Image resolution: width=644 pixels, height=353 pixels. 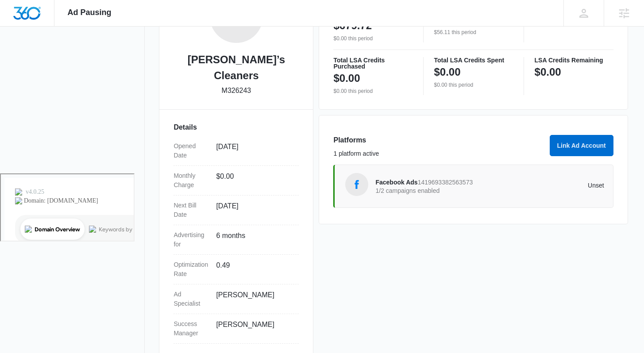 What do you see at coordinates (236, 128) in the screenshot?
I see `h3: Details` at bounding box center [236, 128].